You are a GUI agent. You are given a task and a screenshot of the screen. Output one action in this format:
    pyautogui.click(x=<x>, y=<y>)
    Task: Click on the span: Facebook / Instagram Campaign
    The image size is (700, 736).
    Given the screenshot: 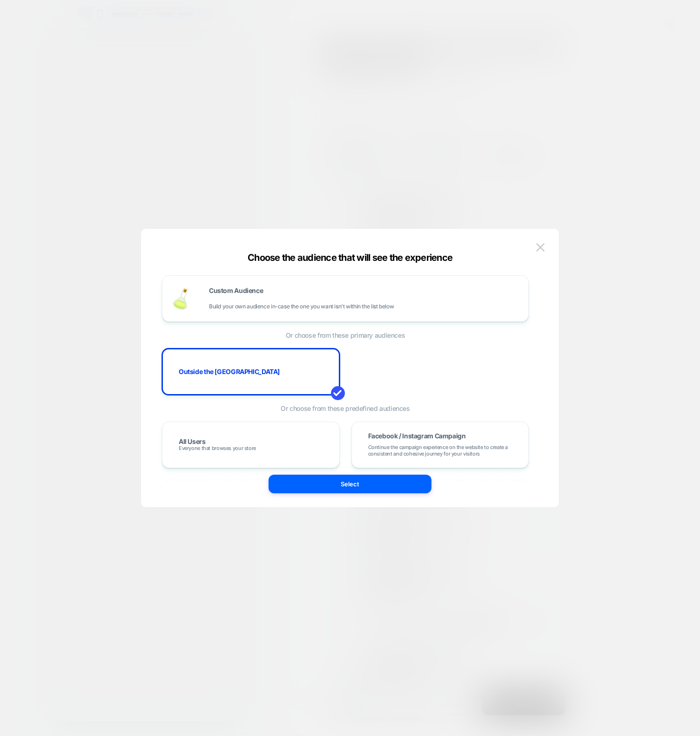 What is the action you would take?
    pyautogui.click(x=417, y=436)
    